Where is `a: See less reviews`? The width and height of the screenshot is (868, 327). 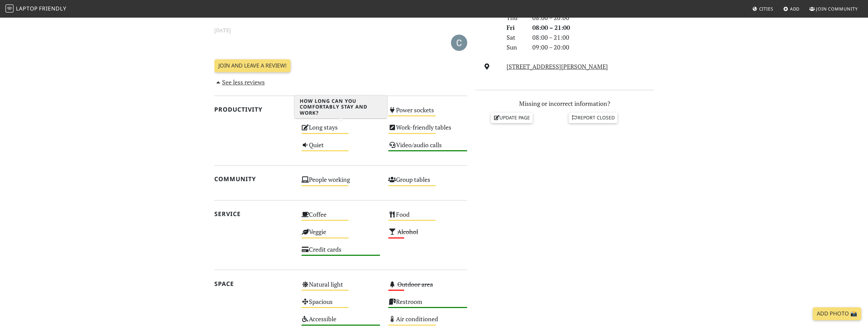
a: See less reviews is located at coordinates (239, 82).